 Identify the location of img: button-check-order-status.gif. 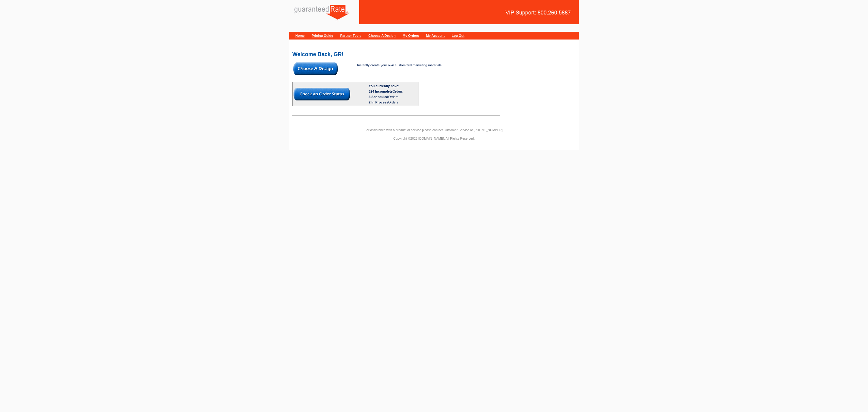
(322, 94).